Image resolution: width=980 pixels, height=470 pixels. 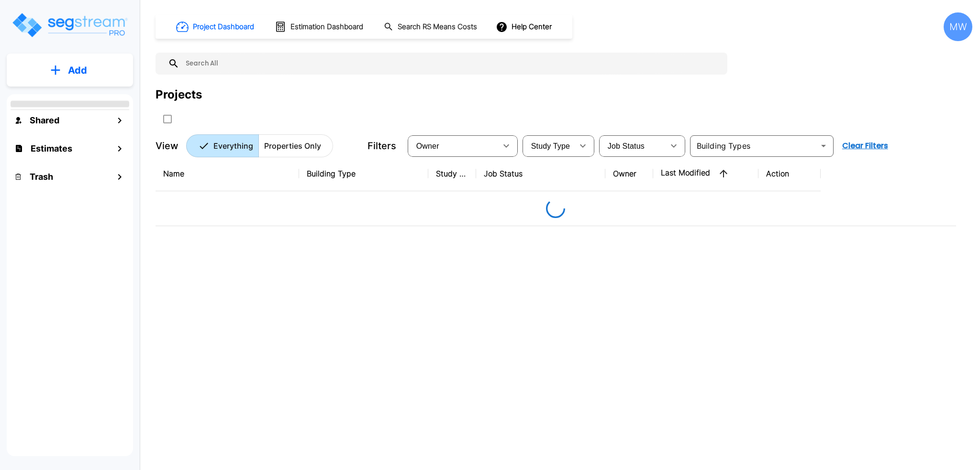 I want to click on th: Building Type, so click(x=364, y=174).